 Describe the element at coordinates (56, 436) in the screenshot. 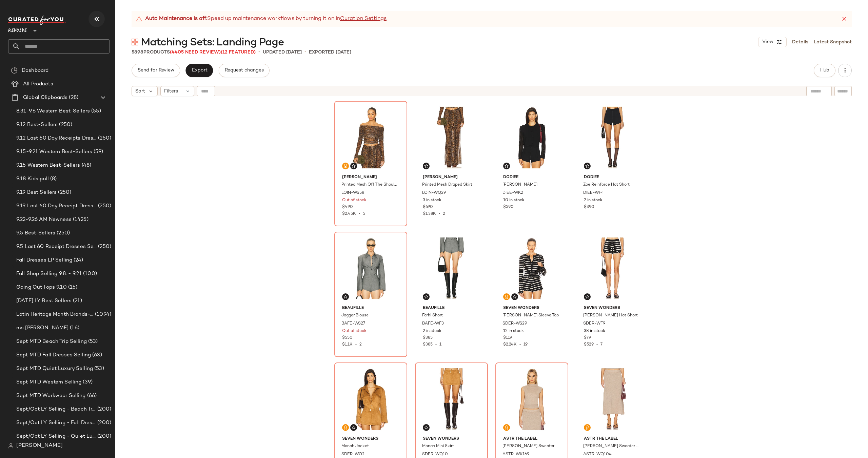

I see `span: Sept/Oct LY Selling - Quiet Luxe` at that location.